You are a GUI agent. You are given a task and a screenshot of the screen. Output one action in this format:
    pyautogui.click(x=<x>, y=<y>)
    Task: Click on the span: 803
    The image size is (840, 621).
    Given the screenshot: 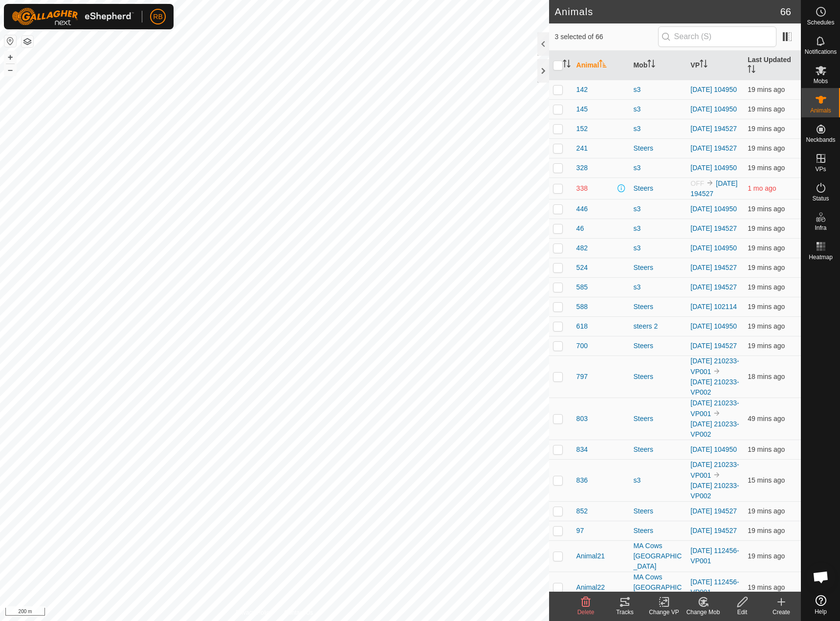 What is the action you would take?
    pyautogui.click(x=582, y=419)
    